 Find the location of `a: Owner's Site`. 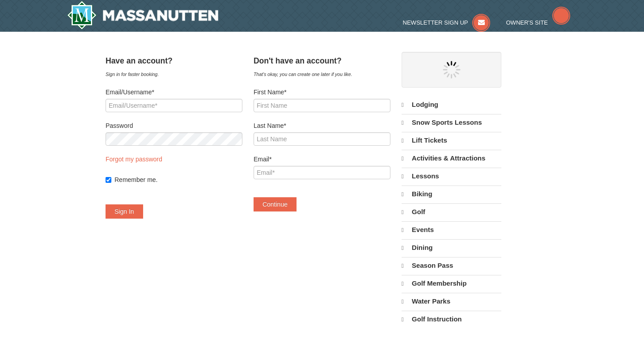

a: Owner's Site is located at coordinates (539, 22).